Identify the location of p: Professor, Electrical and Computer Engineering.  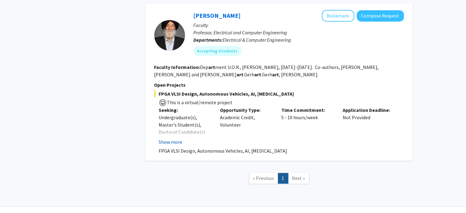
(299, 33).